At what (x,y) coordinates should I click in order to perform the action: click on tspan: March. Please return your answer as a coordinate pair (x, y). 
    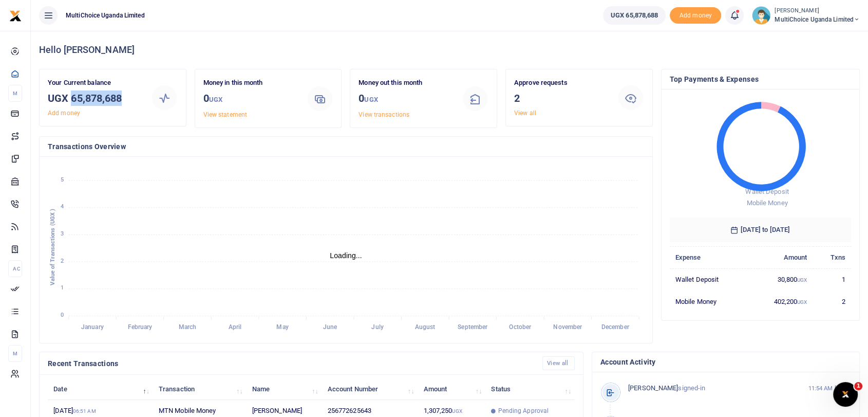
    Looking at the image, I should click on (188, 328).